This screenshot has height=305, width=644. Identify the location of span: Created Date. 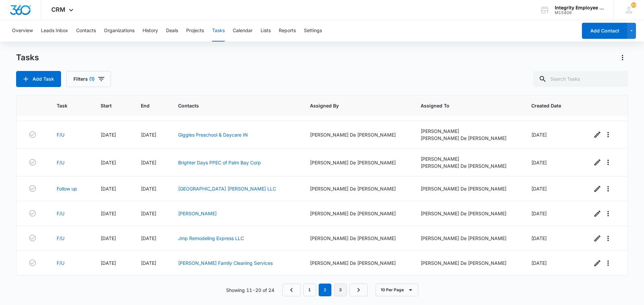
(548, 105).